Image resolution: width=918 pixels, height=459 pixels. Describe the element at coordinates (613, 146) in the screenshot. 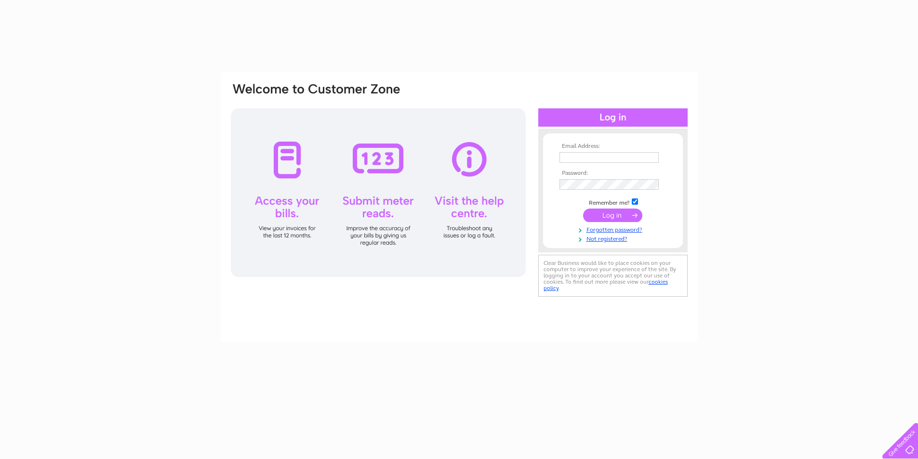

I see `th: Email Address:` at that location.